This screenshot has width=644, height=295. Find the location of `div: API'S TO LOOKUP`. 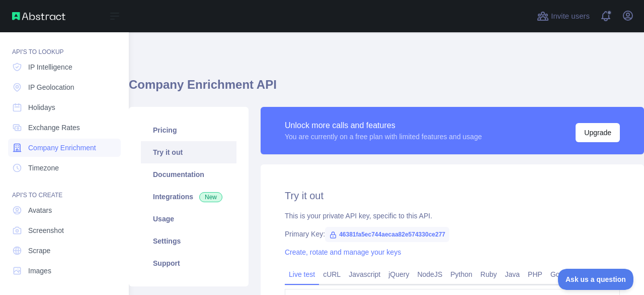

div: API'S TO LOOKUP is located at coordinates (64, 46).